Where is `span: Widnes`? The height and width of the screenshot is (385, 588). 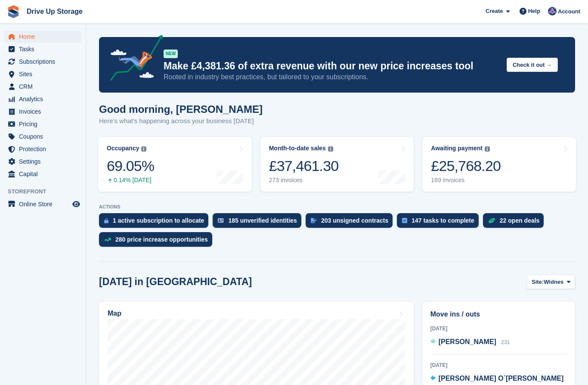 span: Widnes is located at coordinates (554, 282).